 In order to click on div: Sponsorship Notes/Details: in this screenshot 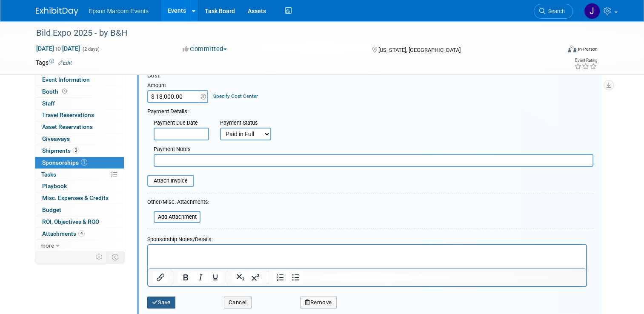, I will do `click(367, 238)`.